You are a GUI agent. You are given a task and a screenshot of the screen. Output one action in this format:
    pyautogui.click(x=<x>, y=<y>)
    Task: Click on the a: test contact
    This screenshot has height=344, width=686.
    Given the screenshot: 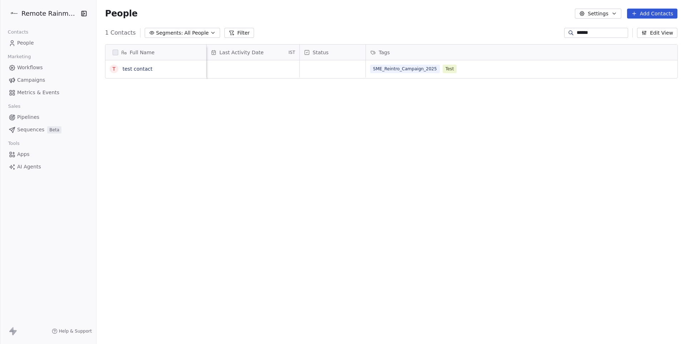 What is the action you would take?
    pyautogui.click(x=138, y=69)
    